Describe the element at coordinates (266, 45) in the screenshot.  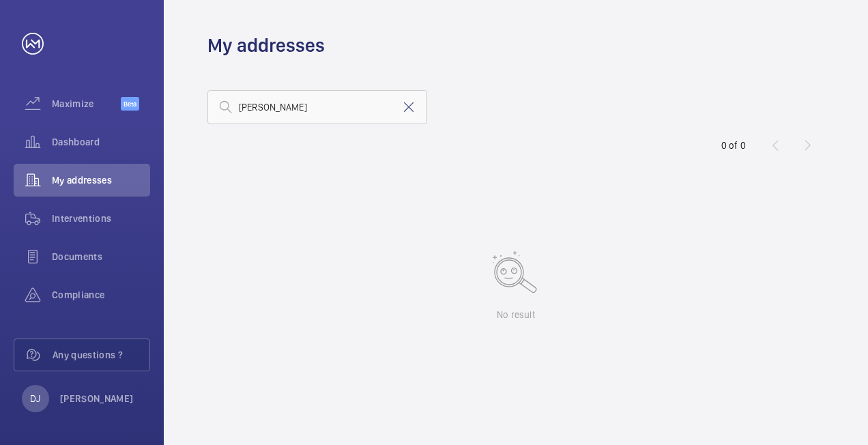
I see `h1: My addresses` at that location.